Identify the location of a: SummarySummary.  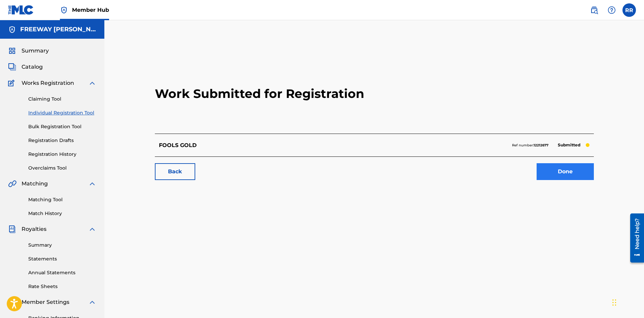
(28, 51).